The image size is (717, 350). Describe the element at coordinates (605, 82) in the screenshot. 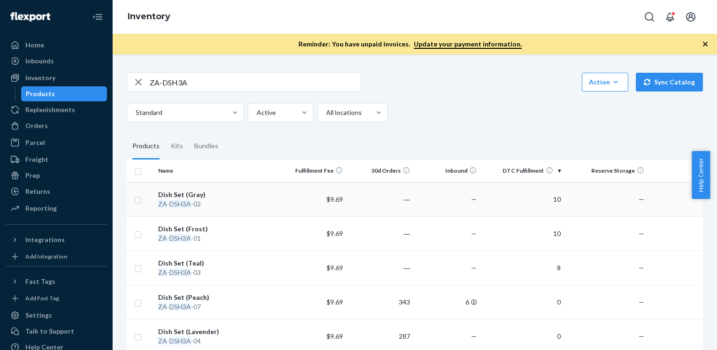

I see `div: Action` at that location.